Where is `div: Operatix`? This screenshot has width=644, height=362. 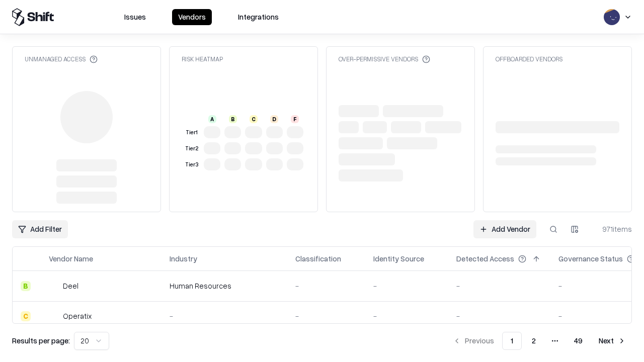 div: Operatix is located at coordinates (77, 316).